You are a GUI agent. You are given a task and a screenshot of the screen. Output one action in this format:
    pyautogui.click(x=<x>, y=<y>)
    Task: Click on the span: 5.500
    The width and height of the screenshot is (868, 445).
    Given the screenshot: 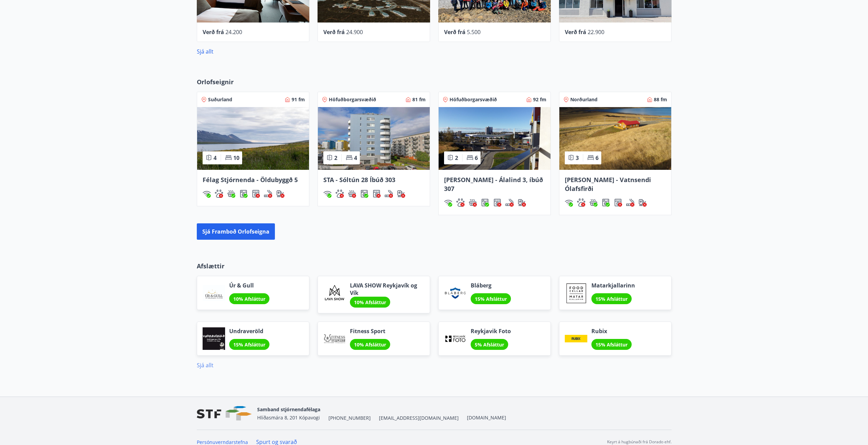 What is the action you would take?
    pyautogui.click(x=474, y=32)
    